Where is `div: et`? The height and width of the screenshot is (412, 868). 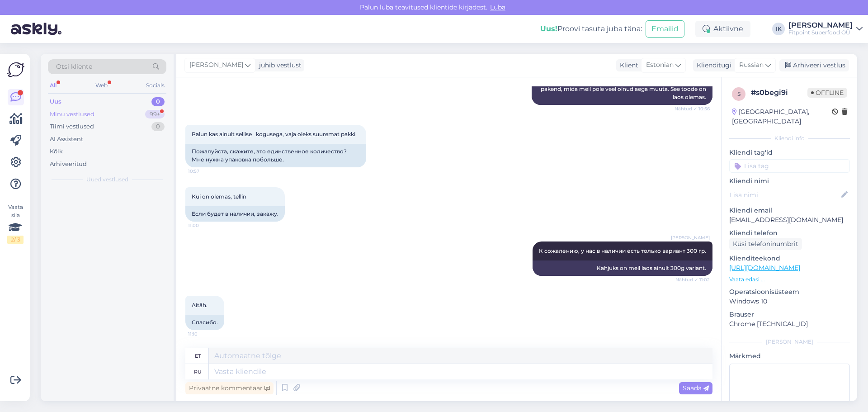 div: et is located at coordinates (197, 356).